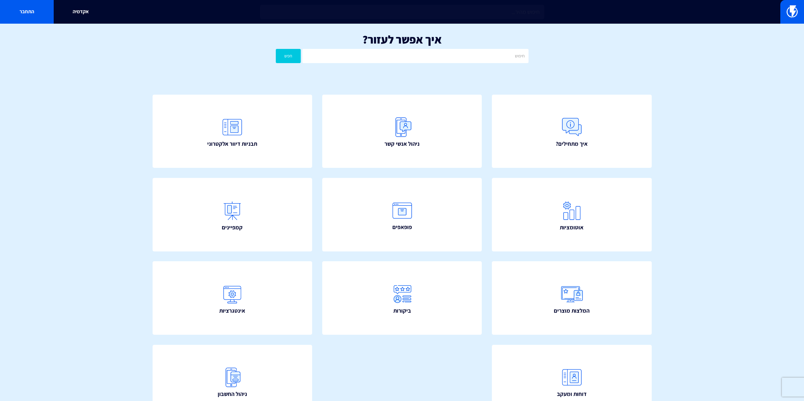  What do you see at coordinates (402, 215) in the screenshot?
I see `a: פופאפים` at bounding box center [402, 215].